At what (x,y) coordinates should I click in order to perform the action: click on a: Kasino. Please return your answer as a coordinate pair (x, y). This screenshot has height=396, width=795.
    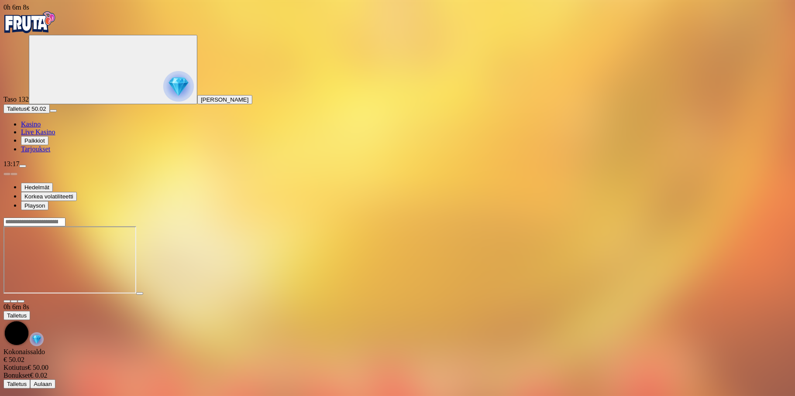
    Looking at the image, I should click on (31, 124).